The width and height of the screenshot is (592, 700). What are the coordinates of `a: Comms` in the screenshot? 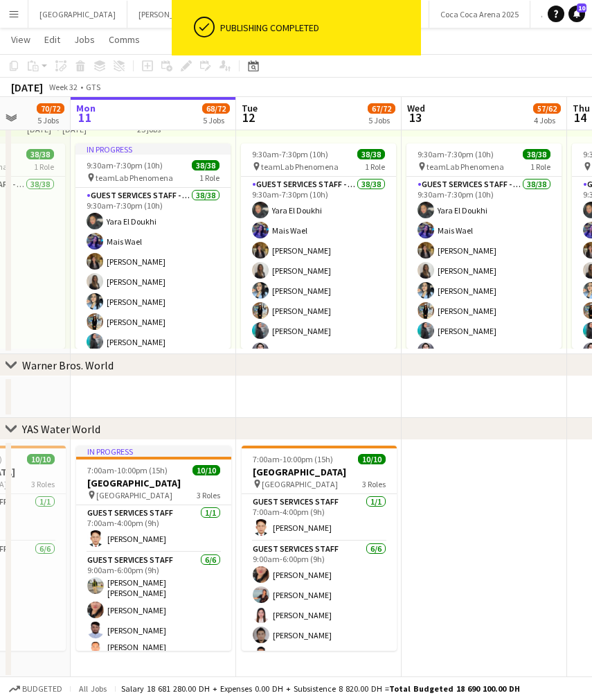 It's located at (124, 39).